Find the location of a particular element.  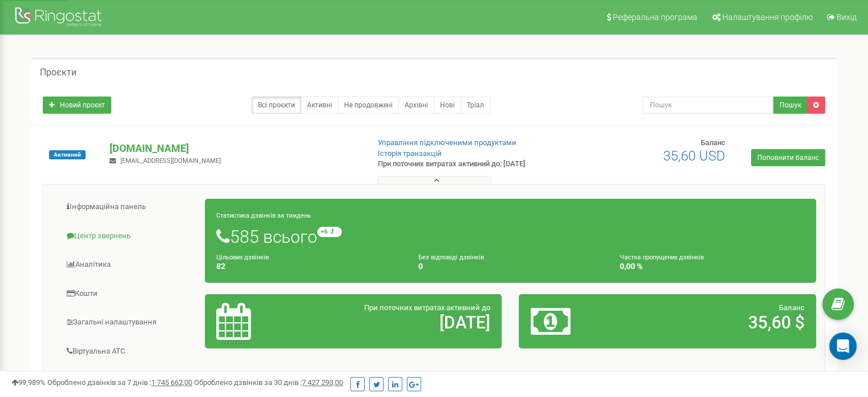

button: Пошук is located at coordinates (790, 105).